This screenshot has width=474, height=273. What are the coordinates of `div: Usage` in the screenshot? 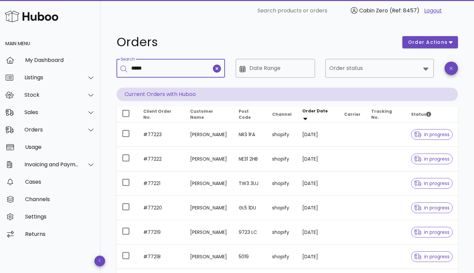 It's located at (60, 147).